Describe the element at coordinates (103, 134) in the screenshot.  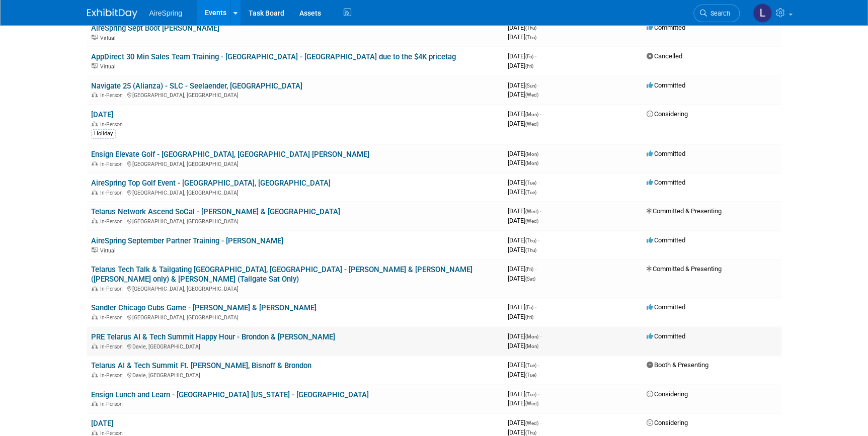
I see `div: Holiday` at that location.